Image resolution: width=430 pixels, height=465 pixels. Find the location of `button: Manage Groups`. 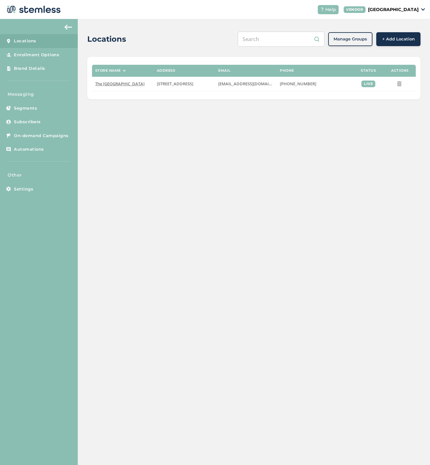

button: Manage Groups is located at coordinates (350, 39).